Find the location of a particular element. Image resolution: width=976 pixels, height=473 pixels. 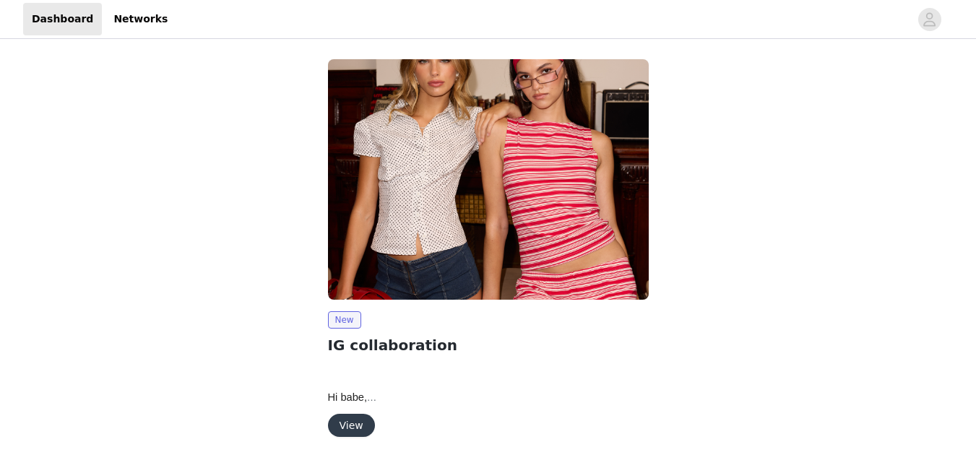

a: View is located at coordinates (351, 425).